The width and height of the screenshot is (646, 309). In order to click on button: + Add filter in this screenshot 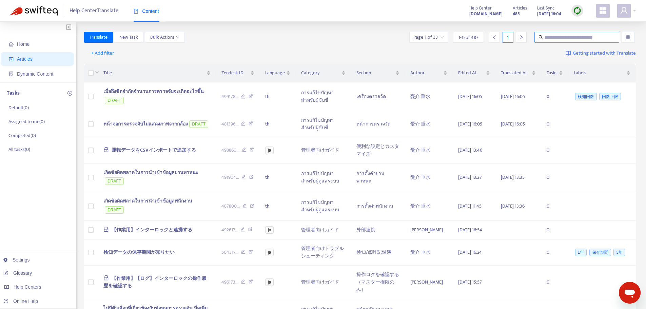, I will do `click(102, 53)`.